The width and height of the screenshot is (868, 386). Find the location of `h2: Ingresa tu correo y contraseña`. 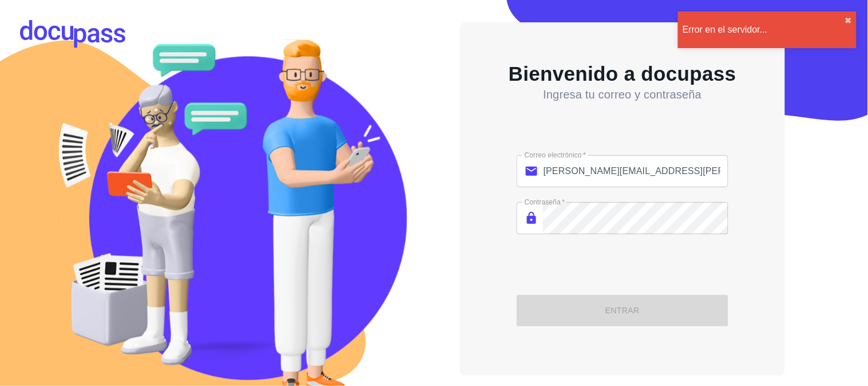

h2: Ingresa tu correo y contraseña is located at coordinates (623, 95).